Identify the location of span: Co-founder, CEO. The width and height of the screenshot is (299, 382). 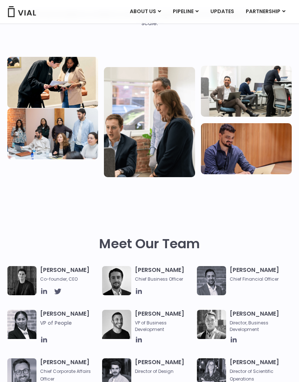
(69, 279).